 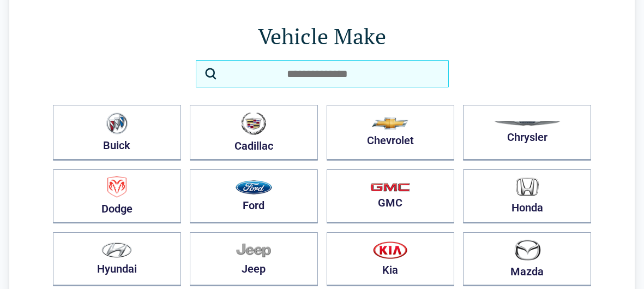 What do you see at coordinates (390, 132) in the screenshot?
I see `button: Chevrolet` at bounding box center [390, 132].